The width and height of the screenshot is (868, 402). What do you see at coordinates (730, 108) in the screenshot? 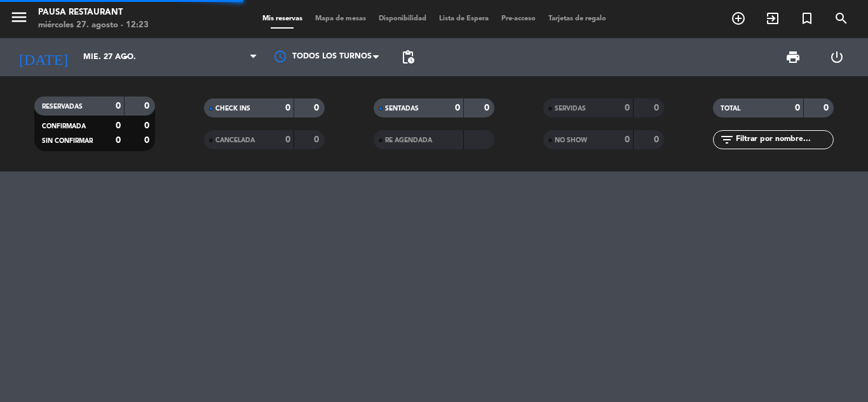
I see `span: TOTAL` at bounding box center [730, 108].